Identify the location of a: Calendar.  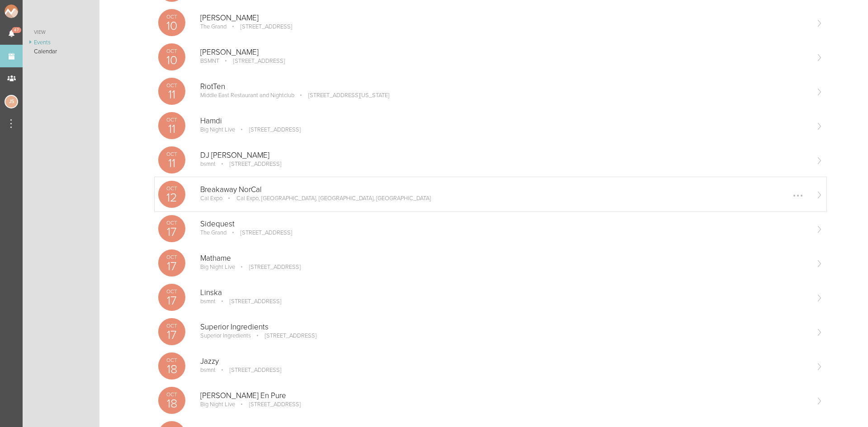
(61, 51).